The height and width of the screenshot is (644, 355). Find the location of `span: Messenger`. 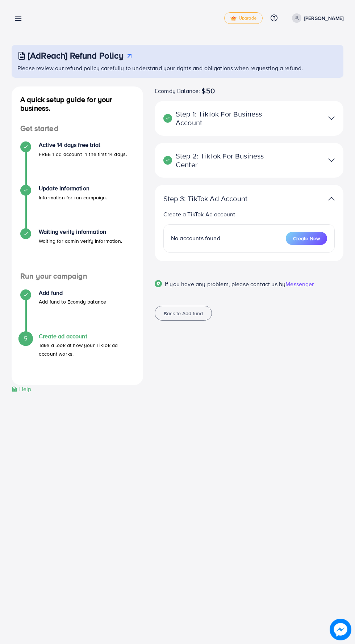

span: Messenger is located at coordinates (299, 285).